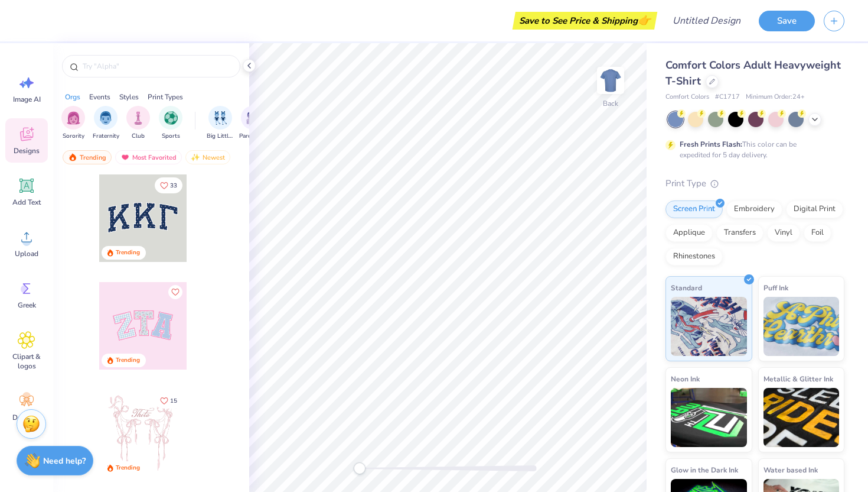 This screenshot has width=868, height=492. I want to click on img: Club Image, so click(138, 118).